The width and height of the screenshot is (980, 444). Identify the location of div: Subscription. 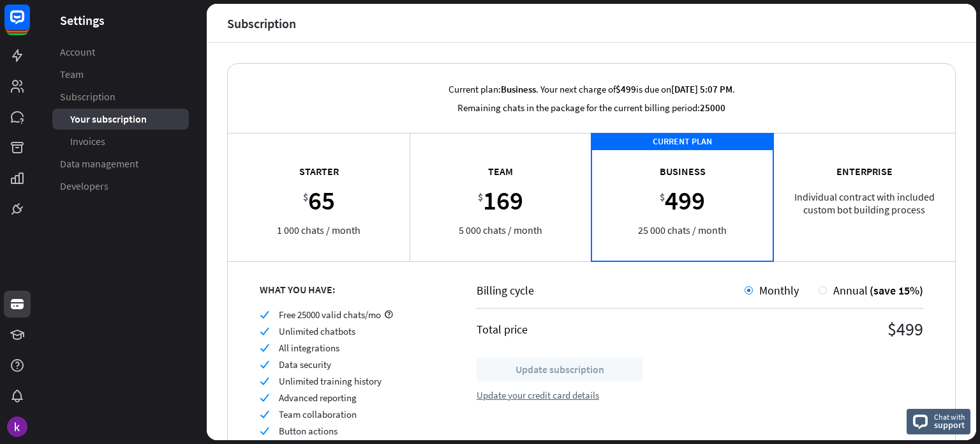
(261, 23).